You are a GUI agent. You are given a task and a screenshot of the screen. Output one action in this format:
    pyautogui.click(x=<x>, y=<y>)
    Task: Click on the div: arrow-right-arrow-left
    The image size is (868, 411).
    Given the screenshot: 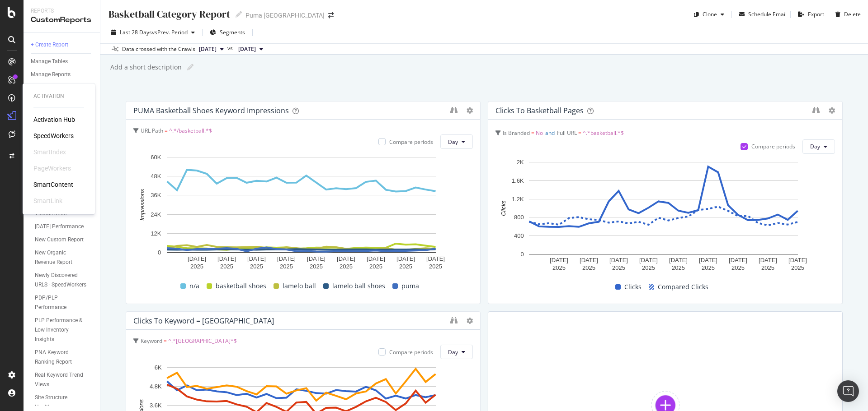 What is the action you would take?
    pyautogui.click(x=331, y=16)
    